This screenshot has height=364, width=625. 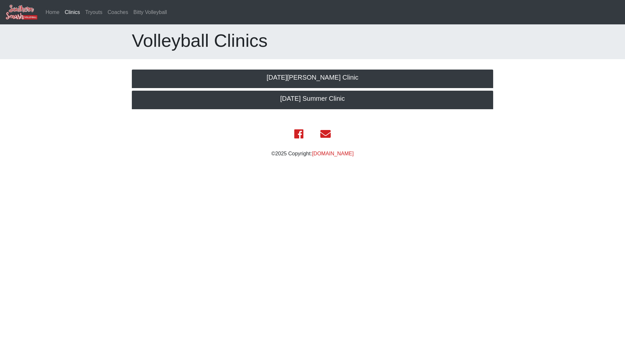 I want to click on a: Clinics, so click(x=72, y=12).